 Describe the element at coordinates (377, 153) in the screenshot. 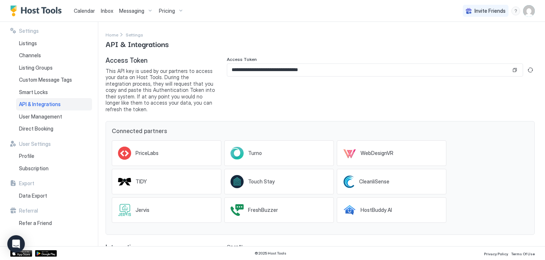

I see `span: WebDesignVR` at that location.